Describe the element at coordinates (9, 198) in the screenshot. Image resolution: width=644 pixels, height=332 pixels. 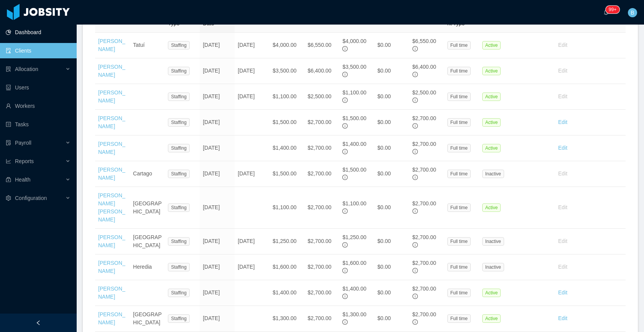
I see `i: icon: setting` at that location.